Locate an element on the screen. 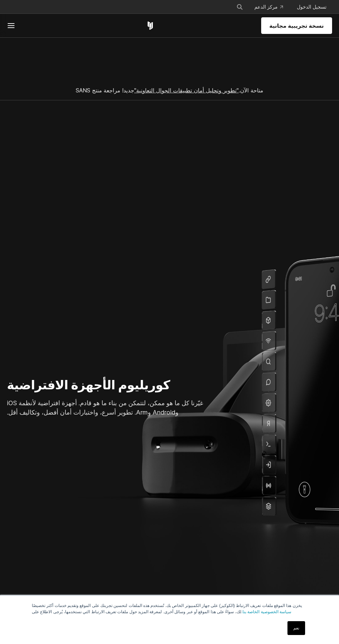 This screenshot has width=339, height=644. a: "تطوير وتحليل أمان تطبيقات الجوال التعاونية" is located at coordinates (187, 91).